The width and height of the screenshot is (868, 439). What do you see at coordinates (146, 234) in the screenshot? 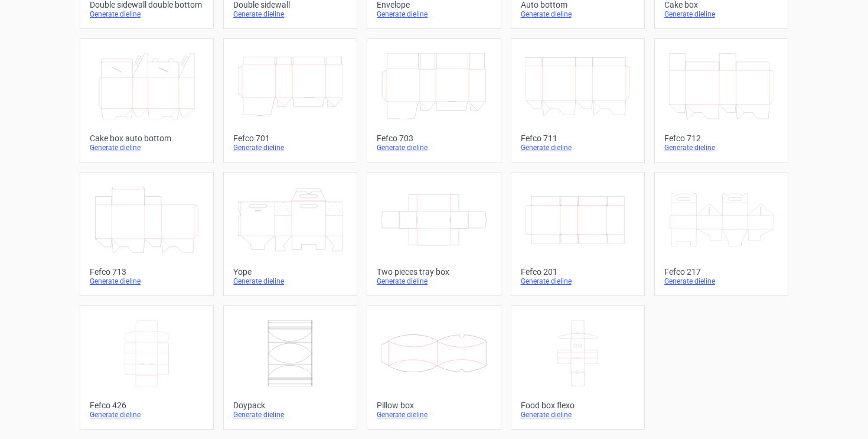
I see `a: Fefco 713Generate dieline` at bounding box center [146, 234].